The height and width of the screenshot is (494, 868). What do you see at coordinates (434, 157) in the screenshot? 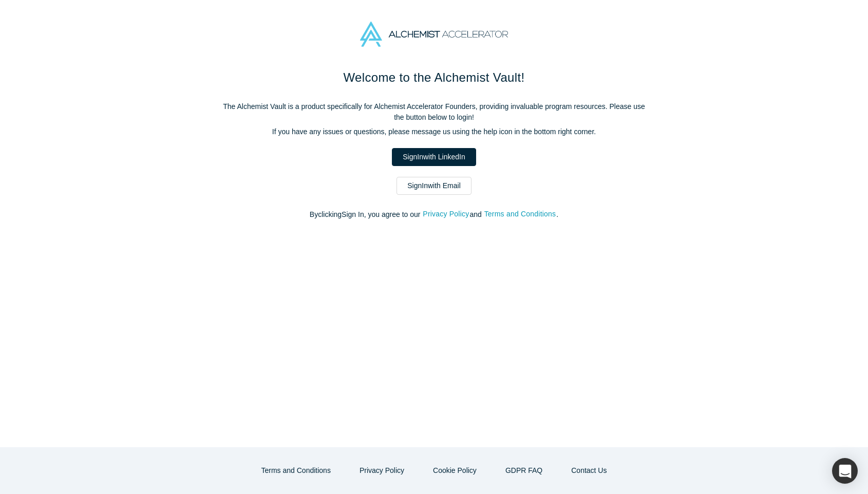
I see `a: SignInwith LinkedIn` at bounding box center [434, 157].